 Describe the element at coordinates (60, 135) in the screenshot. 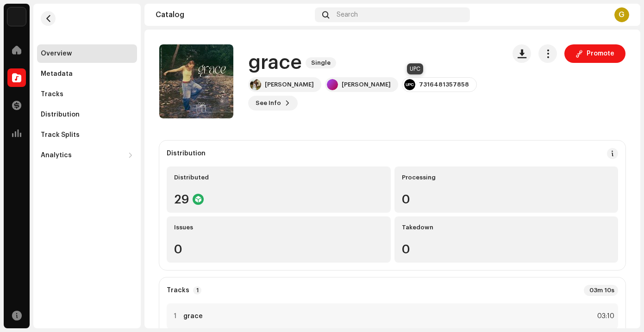

I see `div: Track Splits` at that location.